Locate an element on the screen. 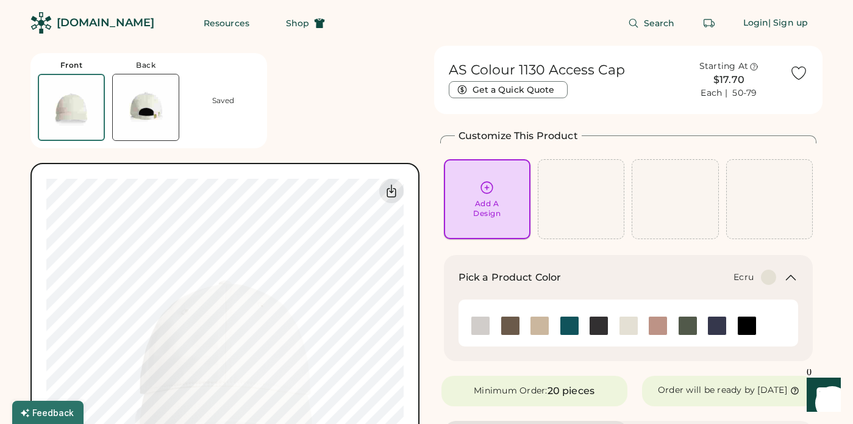 This screenshot has height=424, width=853. img: Hazy Pink Swatch Image is located at coordinates (658, 326).